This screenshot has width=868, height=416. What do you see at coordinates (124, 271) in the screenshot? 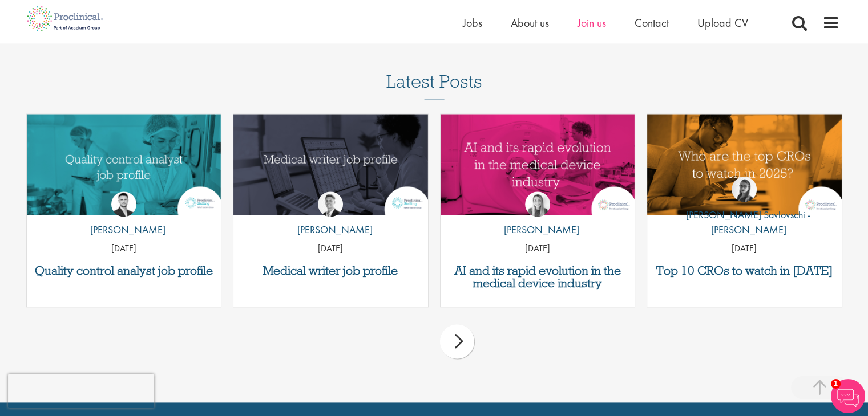
I see `a: Quality control analyst job profile` at bounding box center [124, 271].